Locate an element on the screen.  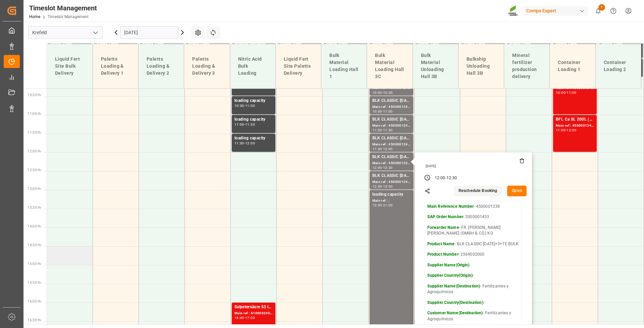
span: 14:00 Hr is located at coordinates (34, 227).